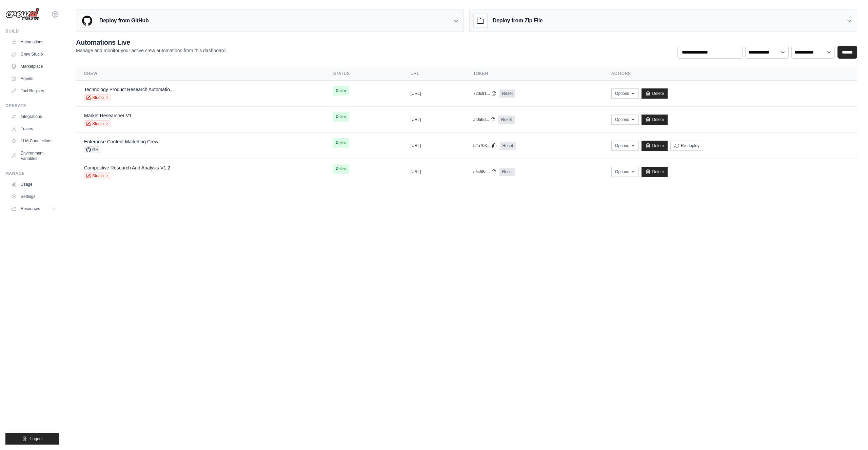 This screenshot has width=868, height=450. What do you see at coordinates (123, 21) in the screenshot?
I see `h3: Deploy from GitHub` at bounding box center [123, 21].